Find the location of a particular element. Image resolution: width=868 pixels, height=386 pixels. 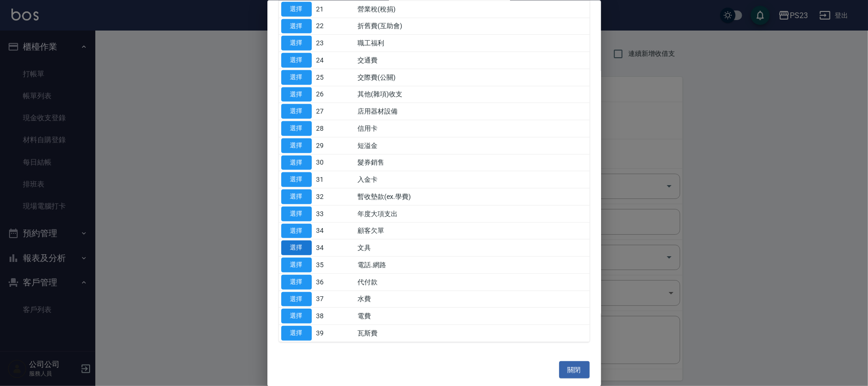

td: 文具 is located at coordinates (472, 247).